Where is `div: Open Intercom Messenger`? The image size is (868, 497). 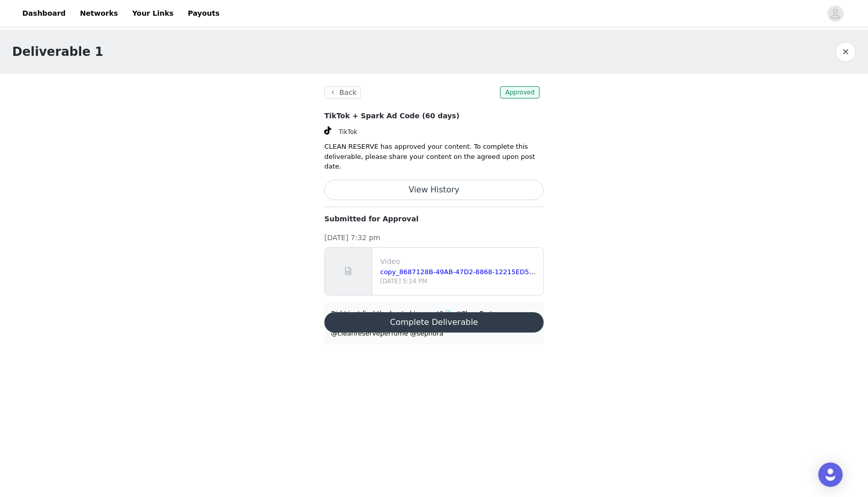 div: Open Intercom Messenger is located at coordinates (830, 475).